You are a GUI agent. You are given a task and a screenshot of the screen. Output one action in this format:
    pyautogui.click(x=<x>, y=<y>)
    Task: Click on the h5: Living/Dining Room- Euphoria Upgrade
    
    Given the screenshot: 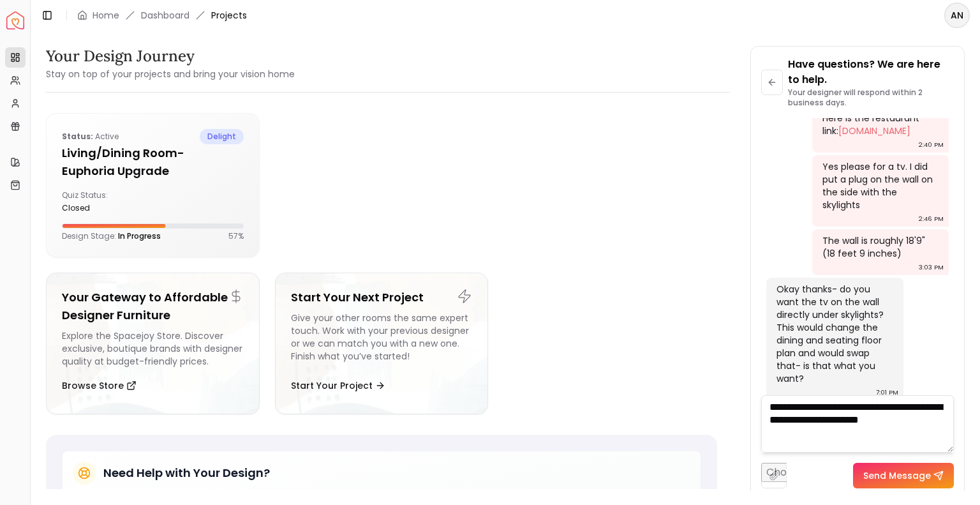 What is the action you would take?
    pyautogui.click(x=152, y=162)
    